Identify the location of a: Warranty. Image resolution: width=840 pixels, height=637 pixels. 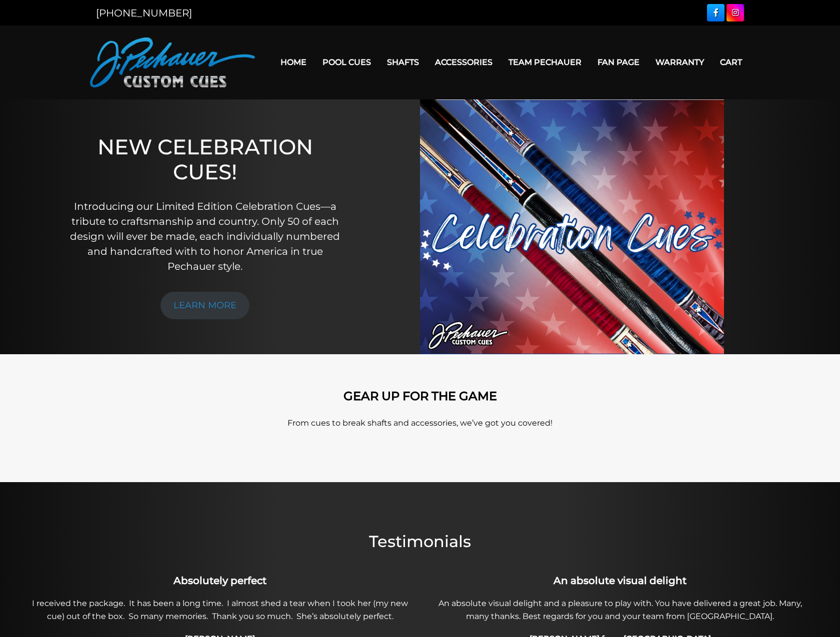
(679, 62).